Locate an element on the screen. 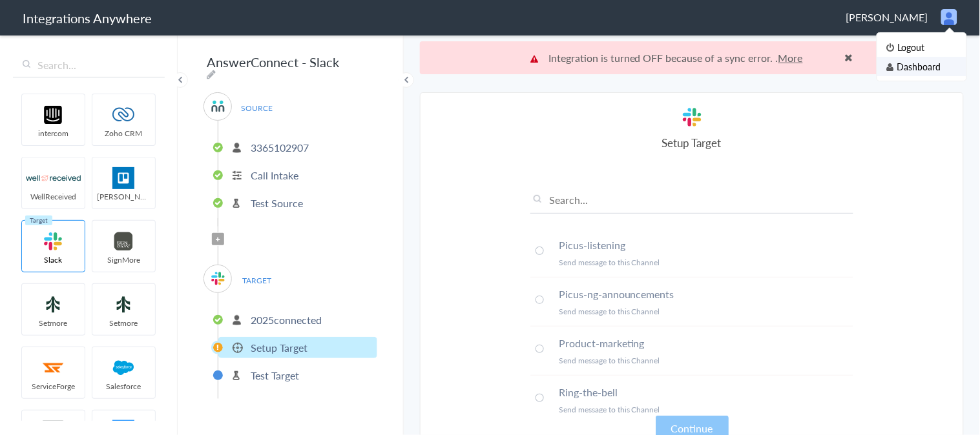 The width and height of the screenshot is (980, 435). img: trello.png is located at coordinates (124, 178).